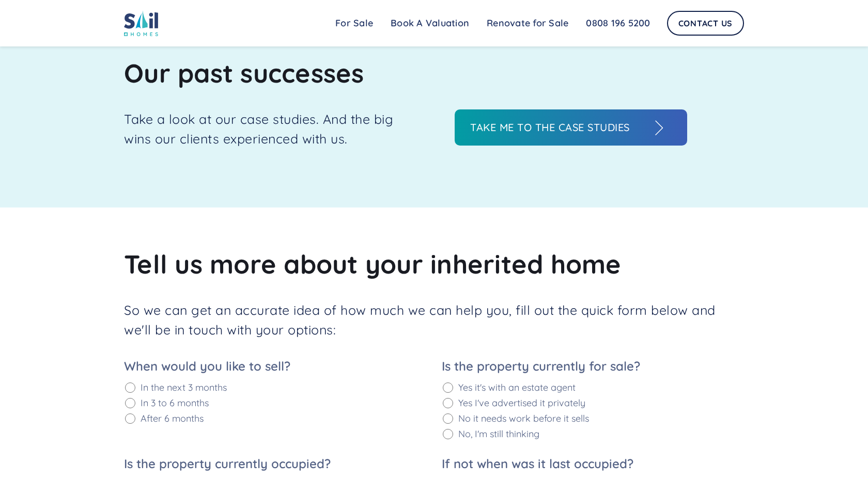  Describe the element at coordinates (592, 367) in the screenshot. I see `label: Is the property currently for sale?` at that location.